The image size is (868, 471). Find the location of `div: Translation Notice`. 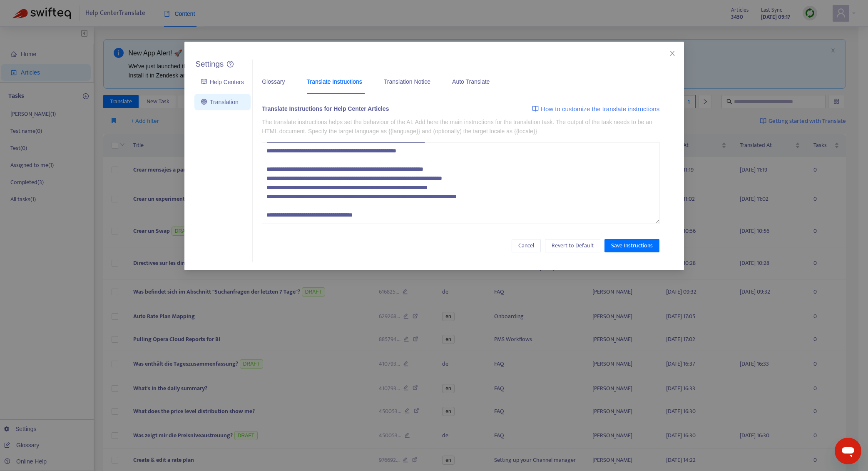

div: Translation Notice is located at coordinates (407, 82).